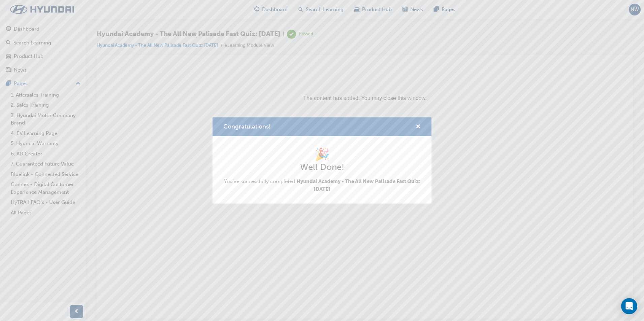  Describe the element at coordinates (263, 21) in the screenshot. I see `p: The content has ended. You may close this window.` at that location.